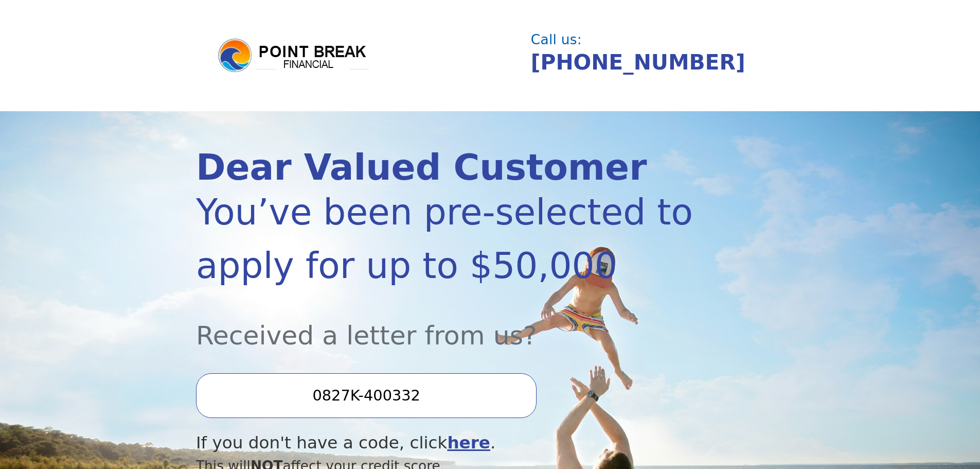 The height and width of the screenshot is (469, 980). What do you see at coordinates (366, 395) in the screenshot?
I see `input: Enter your Offer Code:` at bounding box center [366, 395].